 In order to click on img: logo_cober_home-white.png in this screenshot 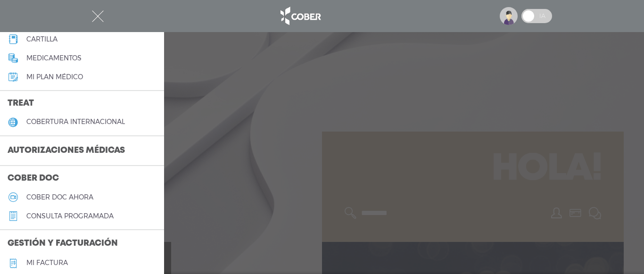, I will do `click(299, 16)`.